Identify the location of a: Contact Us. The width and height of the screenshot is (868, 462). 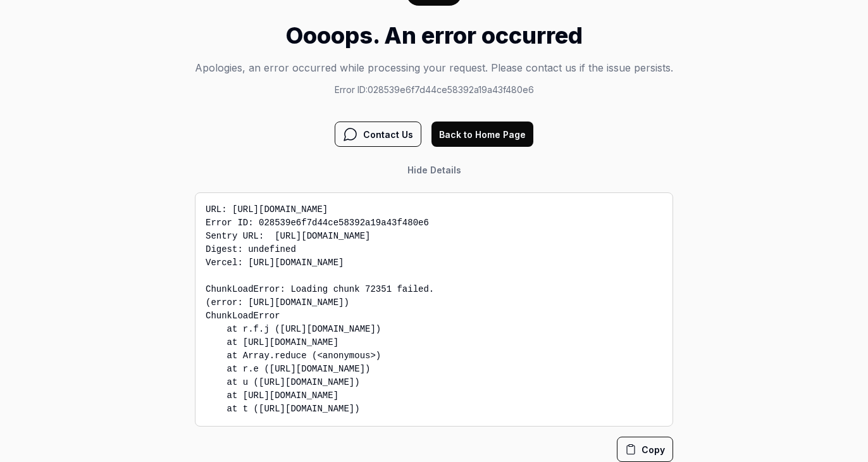
(378, 134).